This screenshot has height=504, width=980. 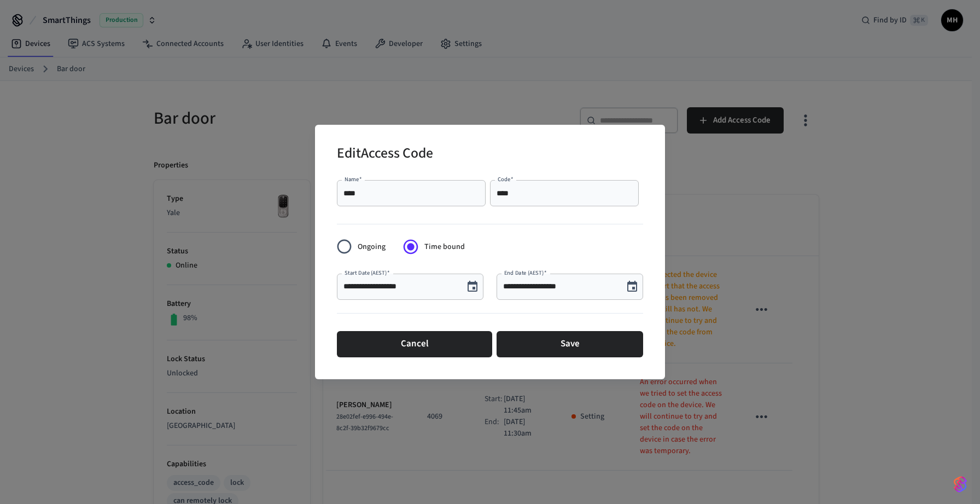 What do you see at coordinates (525, 273) in the screenshot?
I see `label: End Date (AEST)` at bounding box center [525, 273].